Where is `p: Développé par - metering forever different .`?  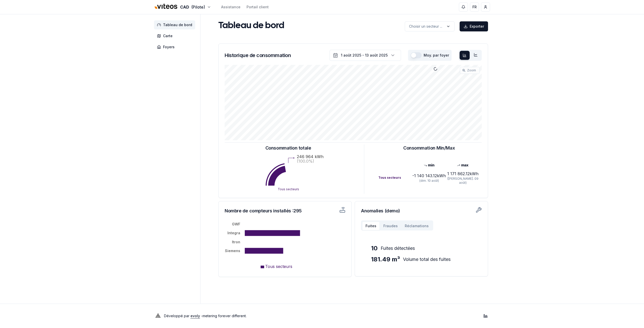
p: Développé par - metering forever different . is located at coordinates (205, 316).